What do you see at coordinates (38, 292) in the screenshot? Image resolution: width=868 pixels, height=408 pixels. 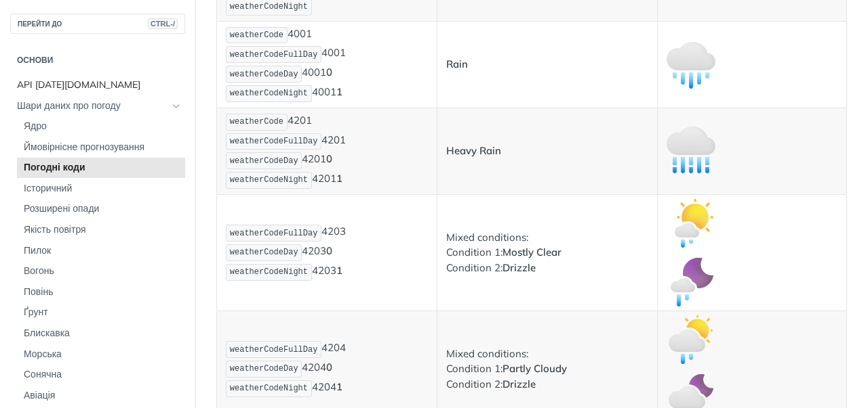 I see `font: Повінь` at bounding box center [38, 292].